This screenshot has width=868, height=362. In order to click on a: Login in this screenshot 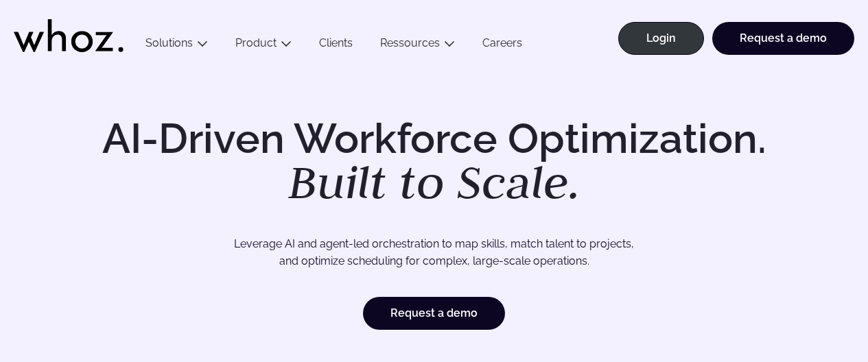, I will do `click(661, 39)`.